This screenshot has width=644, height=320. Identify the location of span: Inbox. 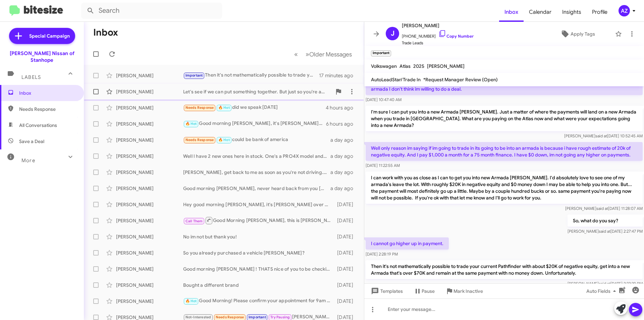
(511, 12).